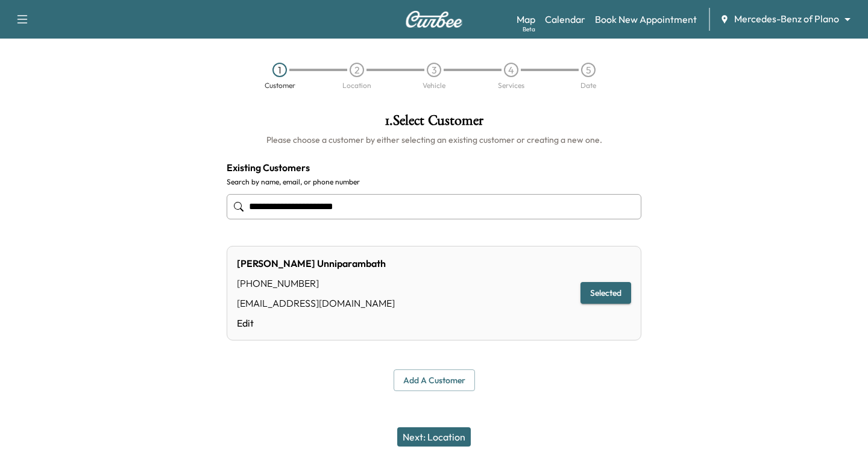 This screenshot has height=461, width=868. I want to click on a: Book New Appointment, so click(646, 20).